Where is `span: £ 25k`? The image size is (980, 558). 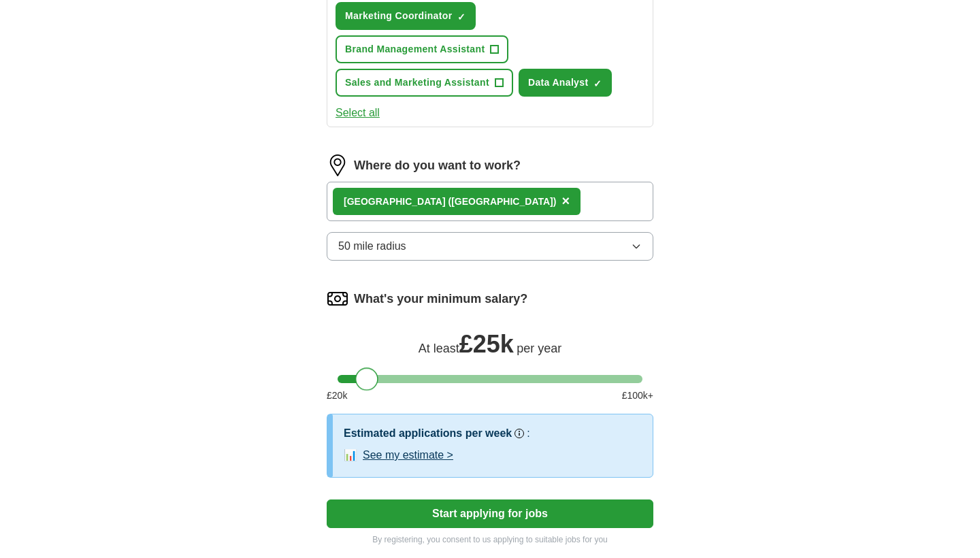
span: £ 25k is located at coordinates (487, 344).